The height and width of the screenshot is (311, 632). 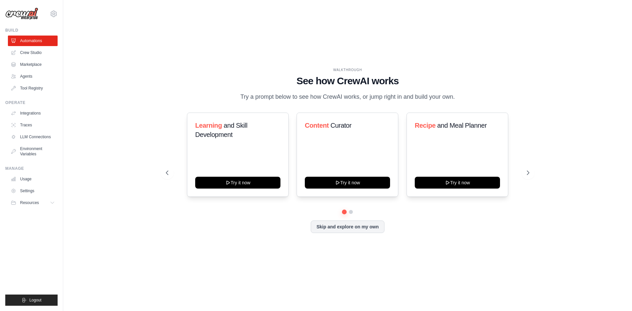 What do you see at coordinates (35, 300) in the screenshot?
I see `span: Logout` at bounding box center [35, 300].